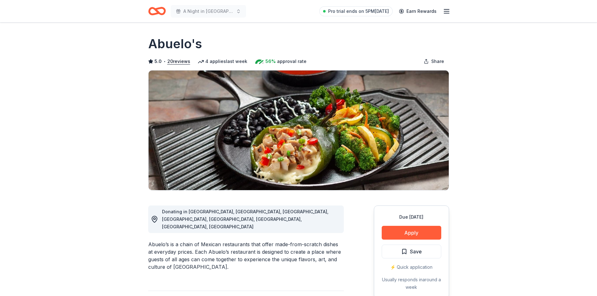 The height and width of the screenshot is (296, 597). I want to click on span: Save, so click(416, 252).